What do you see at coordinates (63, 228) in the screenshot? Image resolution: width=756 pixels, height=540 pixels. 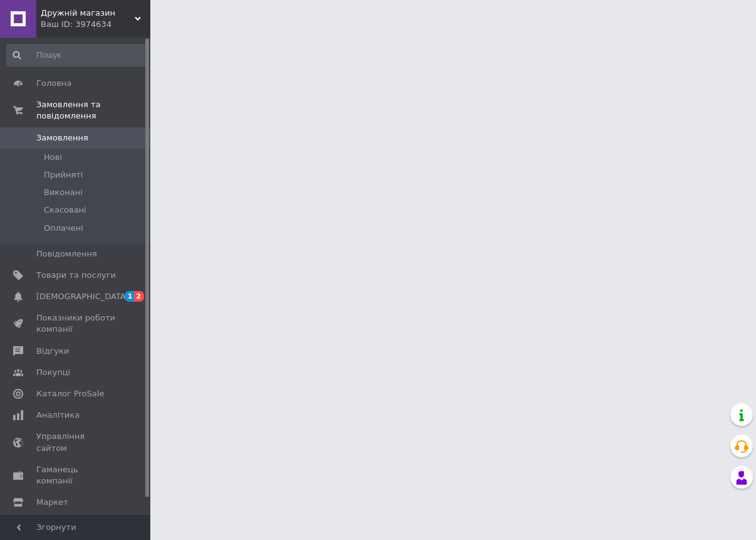 I see `span: Оплачені` at bounding box center [63, 228].